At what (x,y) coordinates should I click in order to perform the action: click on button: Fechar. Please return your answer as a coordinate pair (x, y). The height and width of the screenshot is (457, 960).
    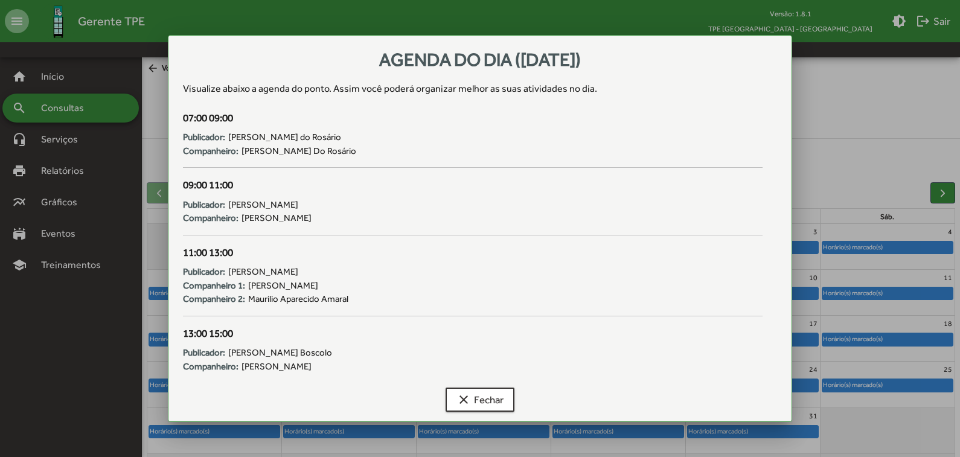
    Looking at the image, I should click on (480, 400).